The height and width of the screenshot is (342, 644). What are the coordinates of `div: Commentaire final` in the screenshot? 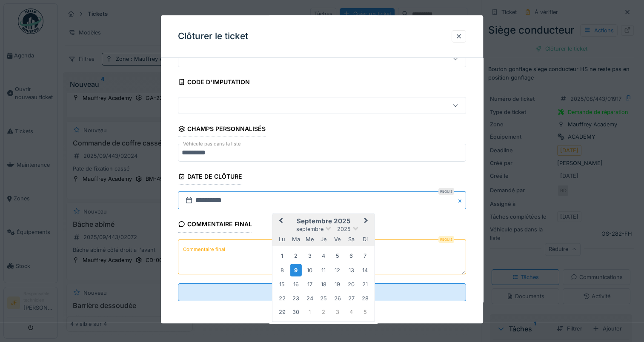 It's located at (215, 226).